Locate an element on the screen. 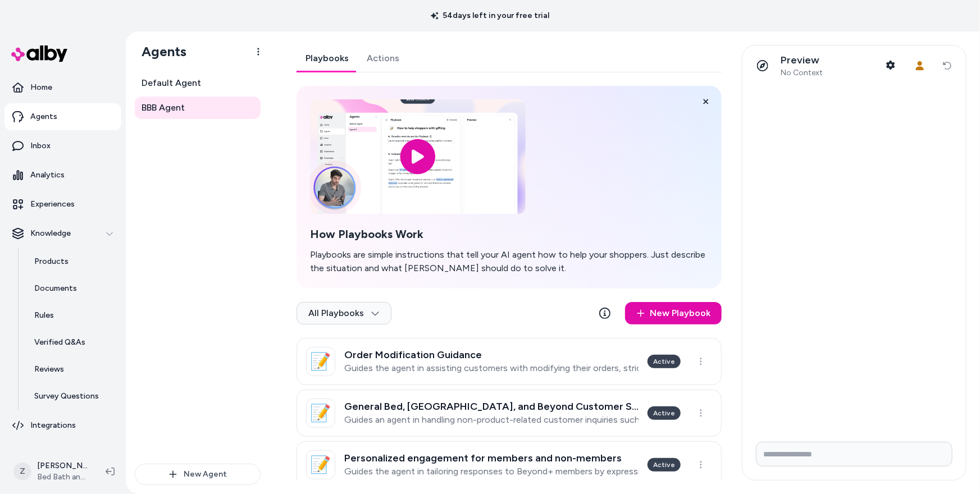  p: Preview is located at coordinates (802, 60).